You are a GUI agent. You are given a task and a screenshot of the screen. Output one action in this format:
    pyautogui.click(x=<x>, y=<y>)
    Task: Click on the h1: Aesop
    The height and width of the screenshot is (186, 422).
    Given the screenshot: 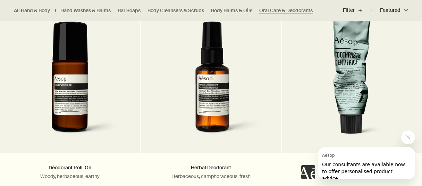 What is the action you would take?
    pyautogui.click(x=49, y=8)
    